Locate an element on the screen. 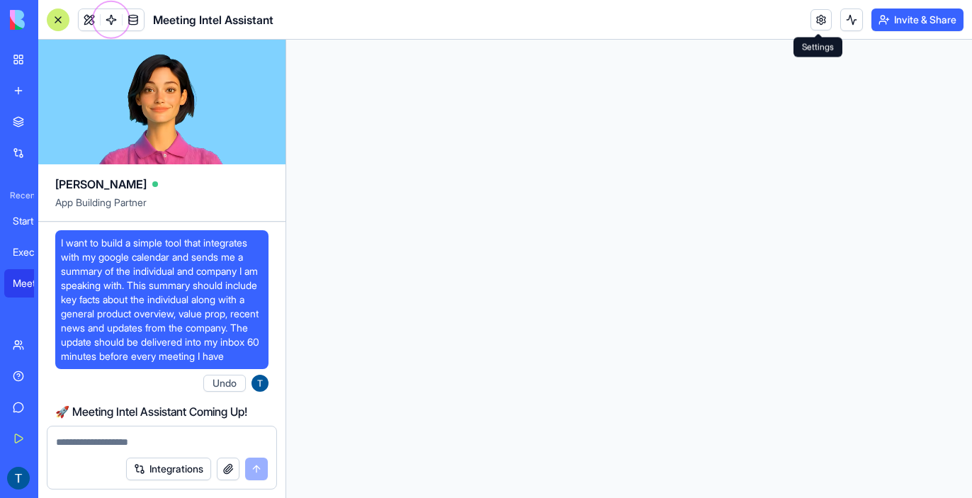 The width and height of the screenshot is (972, 498). button: Invite & Share is located at coordinates (918, 20).